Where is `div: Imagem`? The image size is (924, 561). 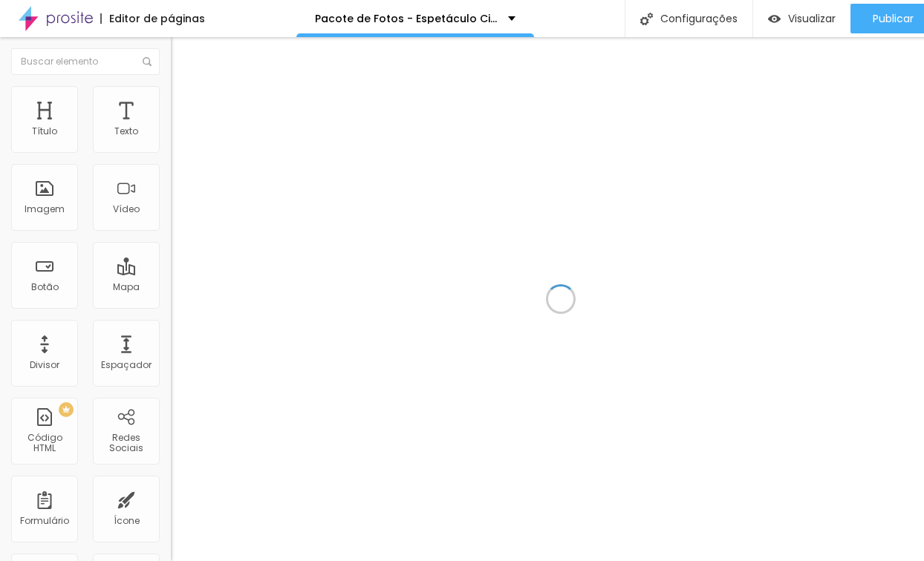 div: Imagem is located at coordinates (44, 209).